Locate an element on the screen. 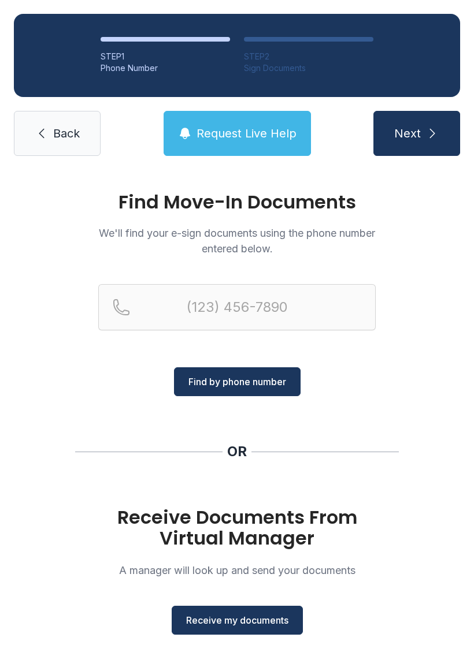 The height and width of the screenshot is (656, 474). h1: Receive Documents From Virtual Manager is located at coordinates (237, 528).